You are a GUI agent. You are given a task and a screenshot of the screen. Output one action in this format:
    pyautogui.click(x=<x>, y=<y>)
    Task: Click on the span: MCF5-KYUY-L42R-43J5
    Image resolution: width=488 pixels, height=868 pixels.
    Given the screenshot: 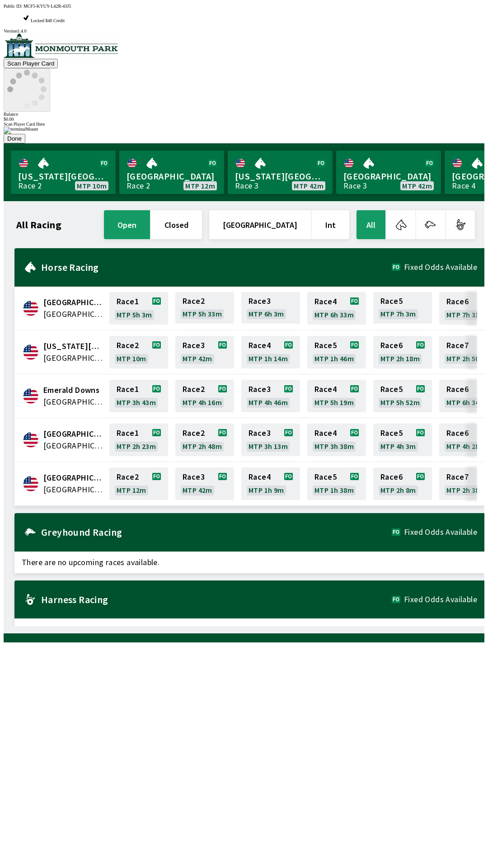 What is the action you would take?
    pyautogui.click(x=48, y=6)
    